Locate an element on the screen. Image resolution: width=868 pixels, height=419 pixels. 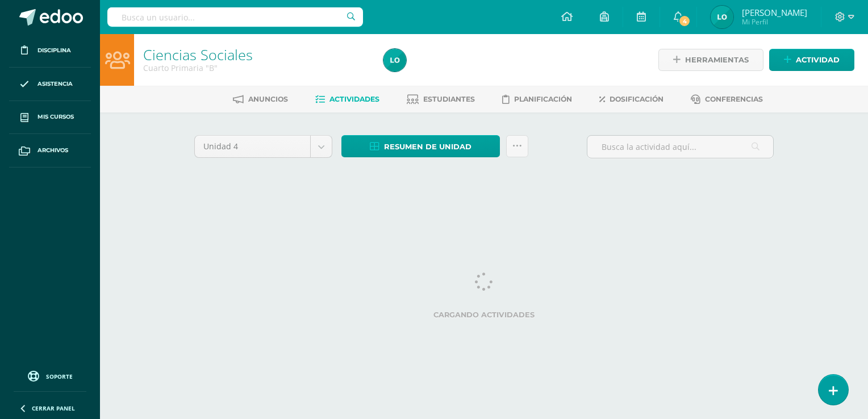
a: Herramientas is located at coordinates (710, 60).